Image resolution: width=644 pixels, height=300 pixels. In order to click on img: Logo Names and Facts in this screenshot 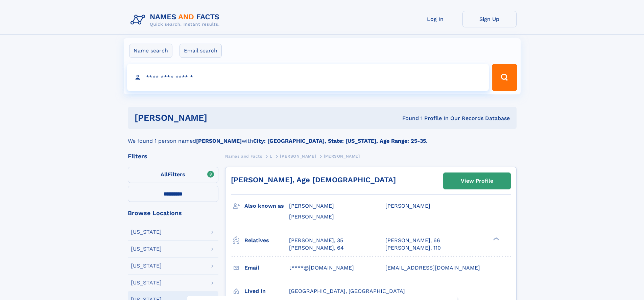, I will do `click(177, 20)`.